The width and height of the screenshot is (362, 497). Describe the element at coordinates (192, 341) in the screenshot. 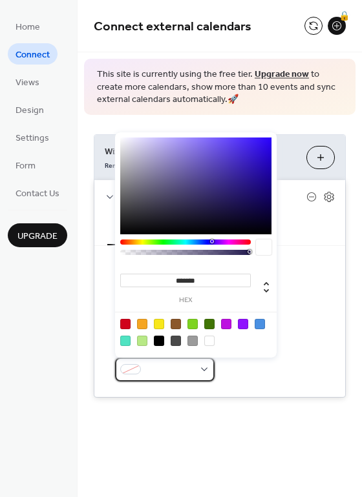

I see `div: #9B9B9B` at that location.